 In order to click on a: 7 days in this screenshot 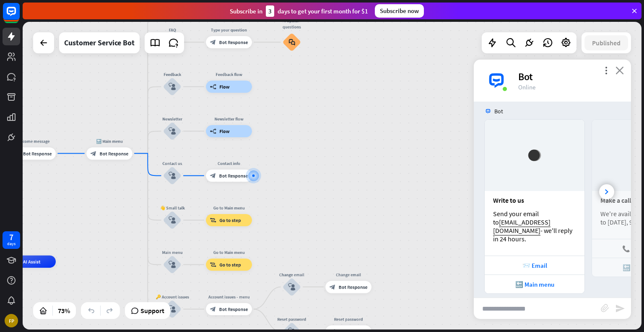, I will do `click(12, 240)`.